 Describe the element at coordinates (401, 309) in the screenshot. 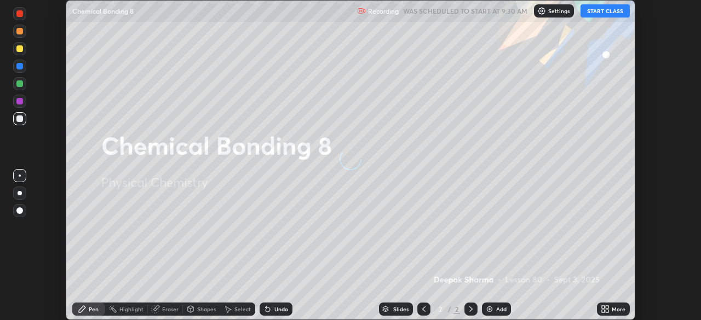

I see `div: Slides` at that location.